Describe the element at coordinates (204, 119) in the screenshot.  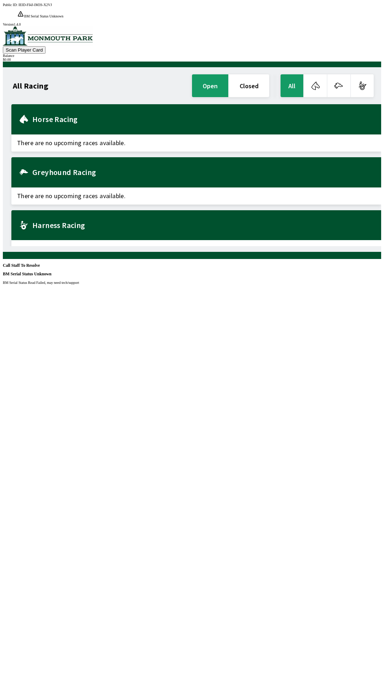
I see `h2: Horse Racing` at that location.